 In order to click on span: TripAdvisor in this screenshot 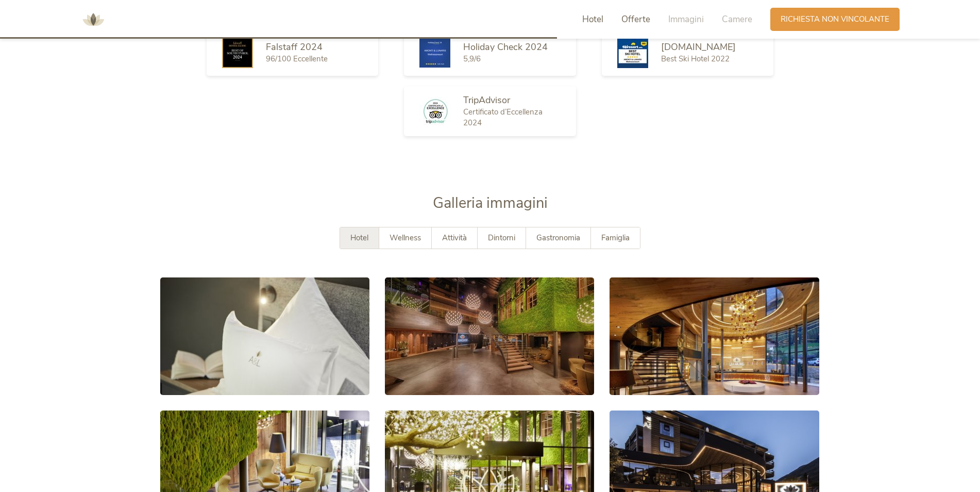, I will do `click(486, 100)`.